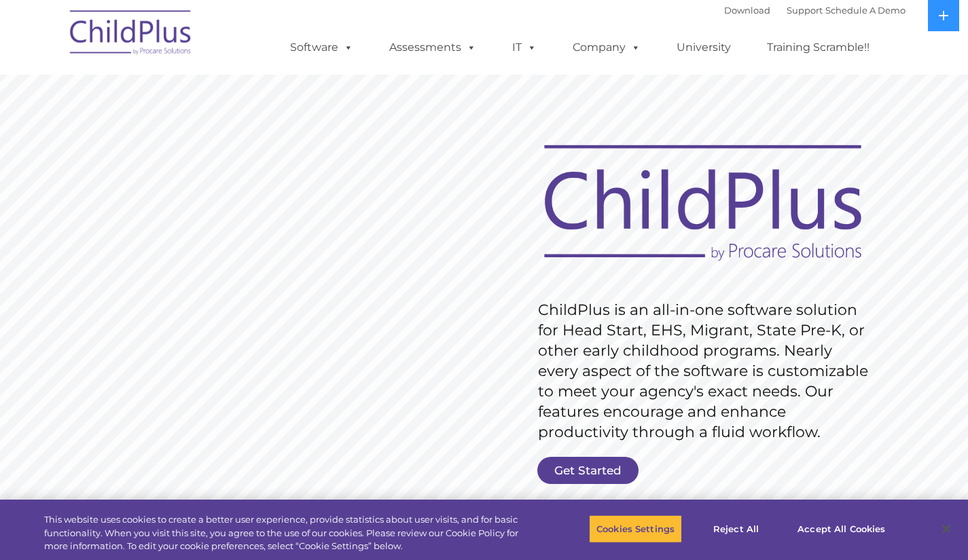 This screenshot has width=968, height=560. Describe the element at coordinates (587, 470) in the screenshot. I see `a: Get Started` at that location.